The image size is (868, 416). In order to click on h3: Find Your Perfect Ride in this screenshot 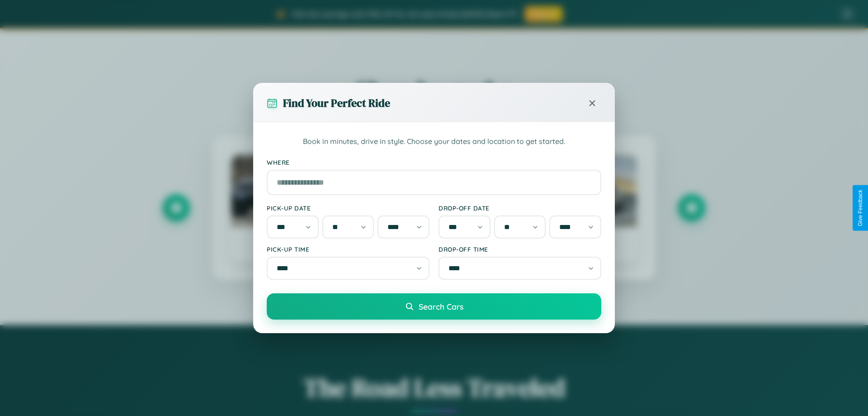, I will do `click(336, 103)`.